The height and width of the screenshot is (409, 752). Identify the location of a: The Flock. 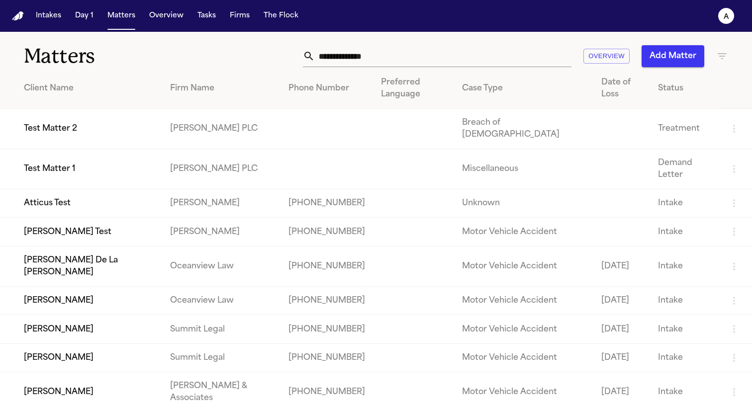
(281, 16).